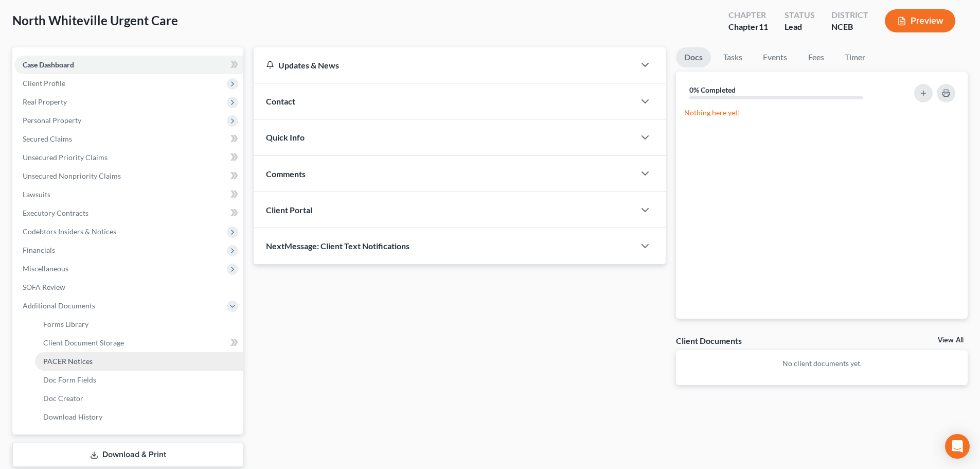 This screenshot has height=469, width=980. I want to click on span: Client Document Storage, so click(84, 342).